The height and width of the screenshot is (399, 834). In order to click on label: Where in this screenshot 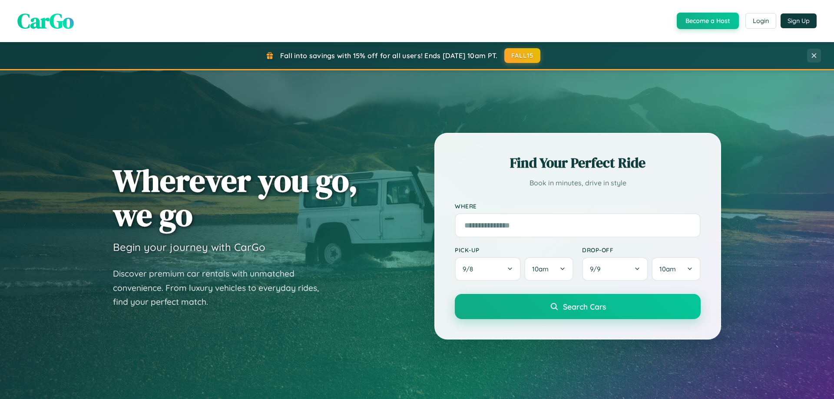, I will do `click(578, 206)`.